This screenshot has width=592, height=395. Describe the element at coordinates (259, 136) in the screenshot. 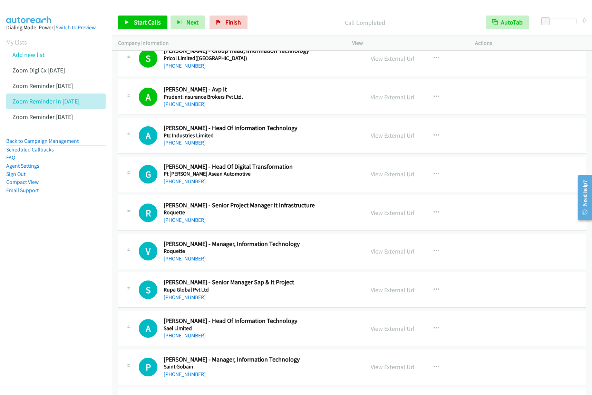

I see `h5: Ptc Industries Limited` at that location.